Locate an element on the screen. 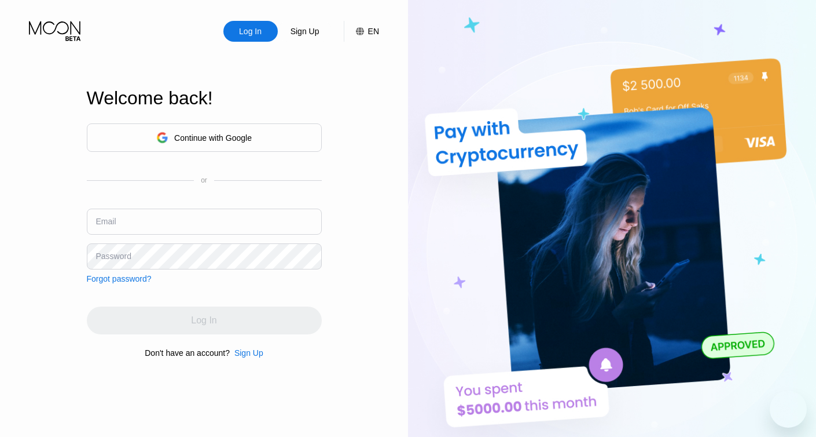 This screenshot has height=437, width=816. div: Forgot password? is located at coordinates (119, 278).